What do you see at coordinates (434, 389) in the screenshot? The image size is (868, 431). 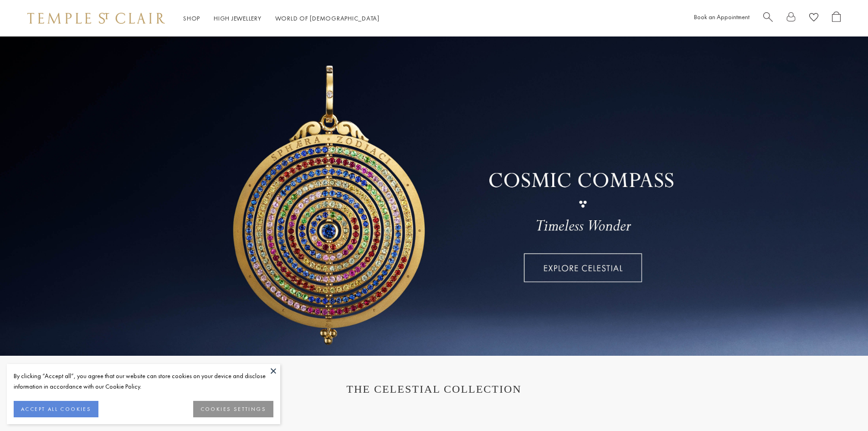 I see `h1: THE CELESTIAL COLLECTION` at bounding box center [434, 389].